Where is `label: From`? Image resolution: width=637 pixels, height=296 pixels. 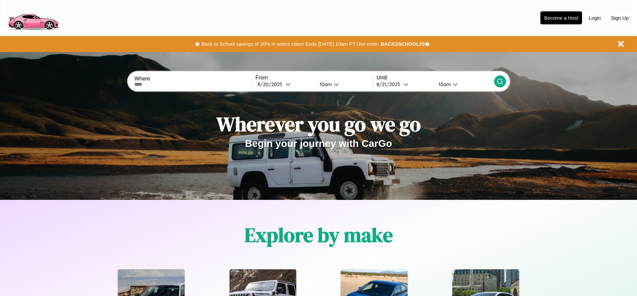
label: From is located at coordinates (314, 78).